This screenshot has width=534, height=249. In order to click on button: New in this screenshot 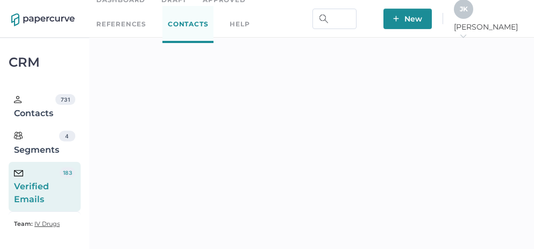, I will do `click(408, 19)`.